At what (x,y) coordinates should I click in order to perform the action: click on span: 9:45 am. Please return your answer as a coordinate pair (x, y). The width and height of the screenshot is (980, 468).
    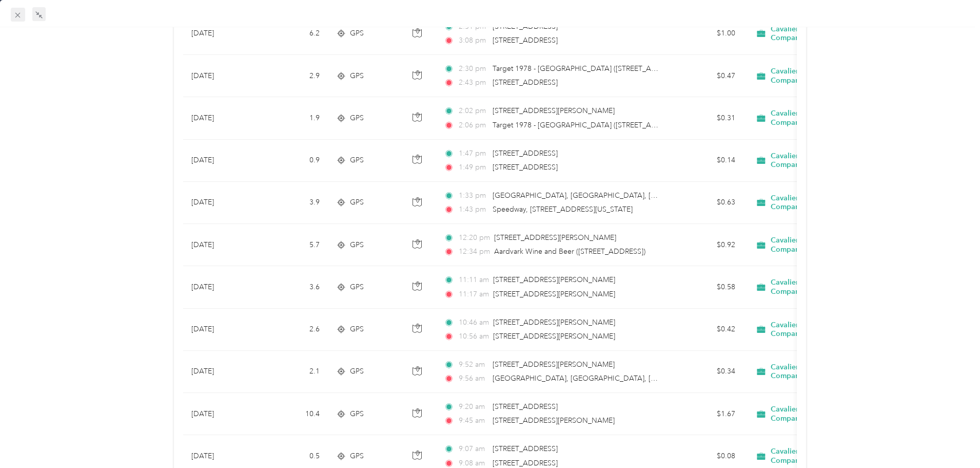
    Looking at the image, I should click on (473, 420).